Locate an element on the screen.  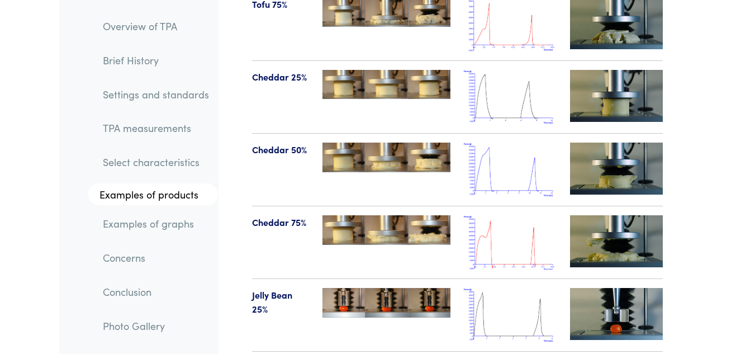
img: cheddar-videotn-50.jpg is located at coordinates (616, 168).